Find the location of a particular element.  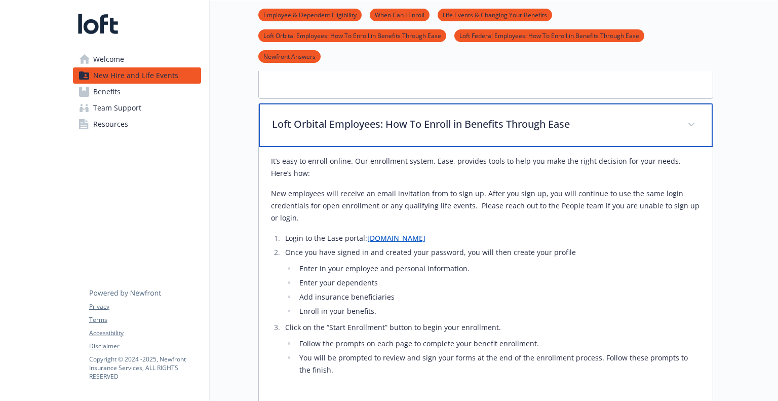

li: Enroll in your benefits. is located at coordinates (498, 311).